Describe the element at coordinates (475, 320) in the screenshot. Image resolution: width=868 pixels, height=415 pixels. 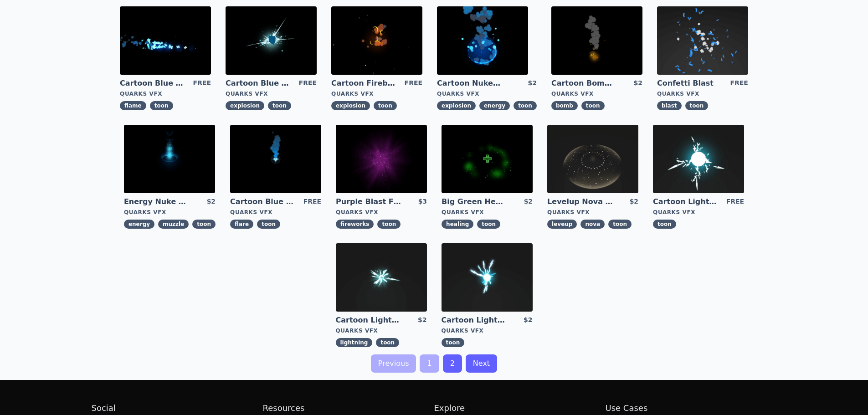
I see `a: Cartoon Lightning Ball with Bloom` at that location.